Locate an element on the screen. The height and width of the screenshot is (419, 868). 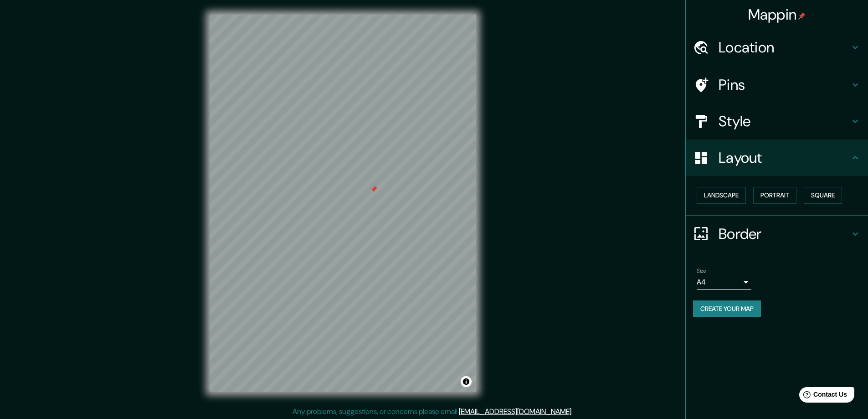
div: Border is located at coordinates (776, 234).